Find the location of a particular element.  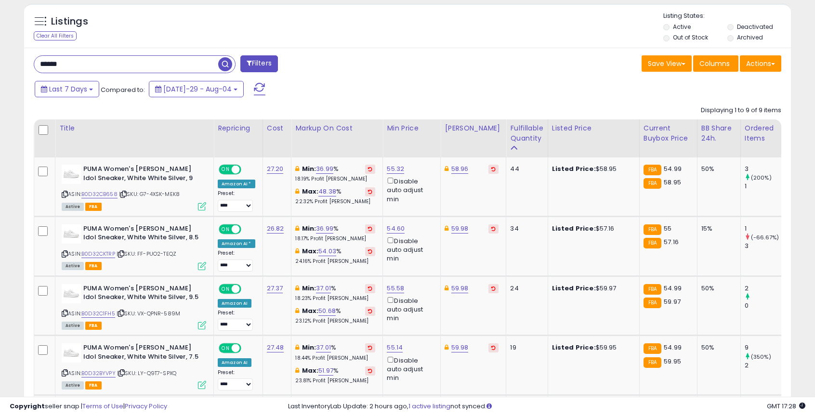

span: | SKU: VX-QPNR-589M is located at coordinates (148, 314).